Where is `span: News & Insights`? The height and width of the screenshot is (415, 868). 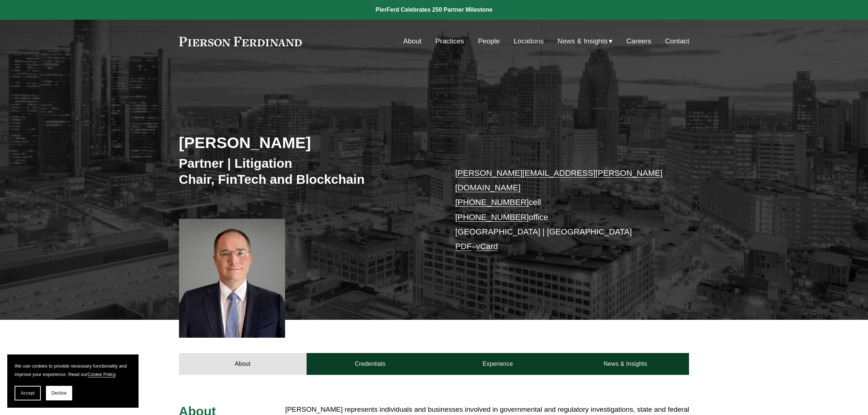 span: News & Insights is located at coordinates (583, 41).